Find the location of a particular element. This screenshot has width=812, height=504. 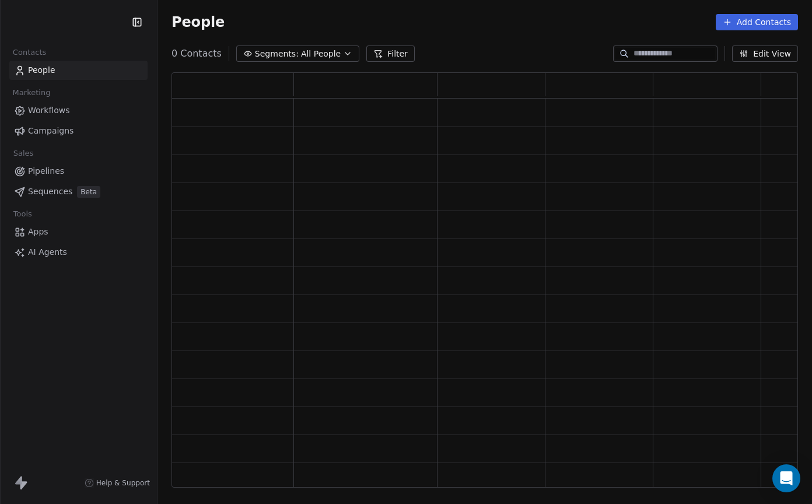

a: SequencesBeta is located at coordinates (78, 192).